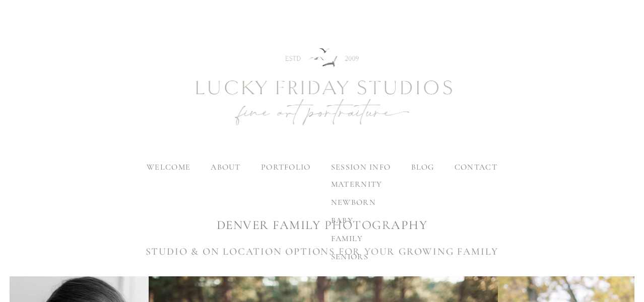 This screenshot has width=644, height=302. Describe the element at coordinates (354, 203) in the screenshot. I see `span: newborn` at that location.